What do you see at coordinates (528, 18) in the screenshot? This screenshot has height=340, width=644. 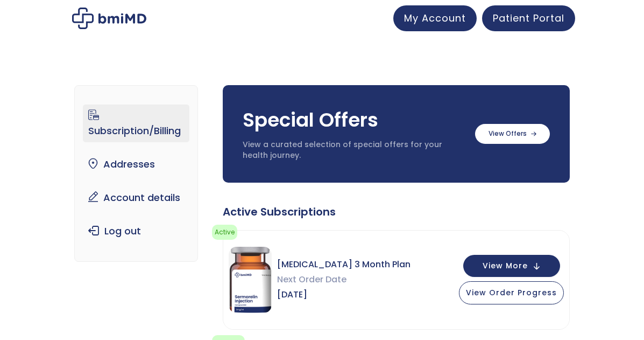 I see `a: Patient Portal` at bounding box center [528, 18].